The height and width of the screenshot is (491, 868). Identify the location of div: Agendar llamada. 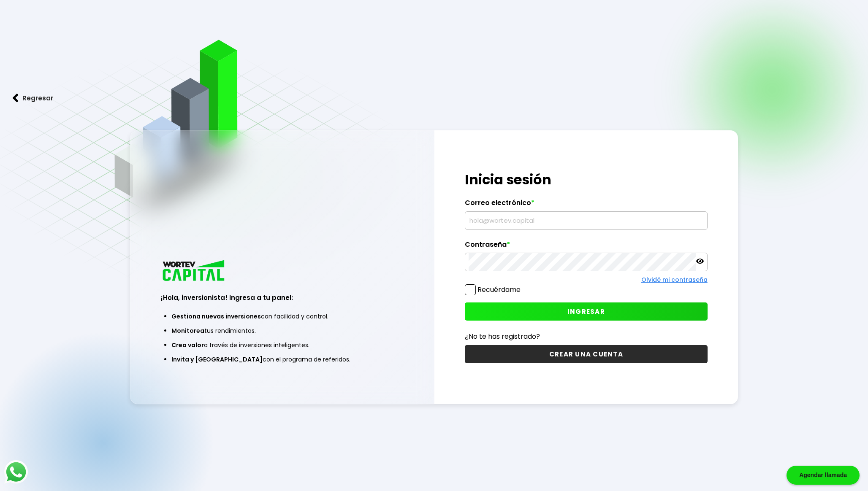
(823, 475).